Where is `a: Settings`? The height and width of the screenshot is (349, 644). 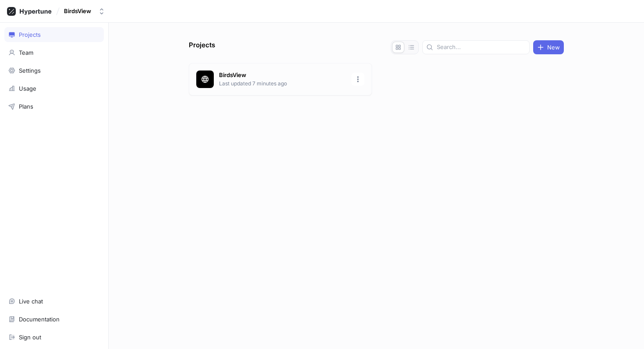
a: Settings is located at coordinates (54, 71).